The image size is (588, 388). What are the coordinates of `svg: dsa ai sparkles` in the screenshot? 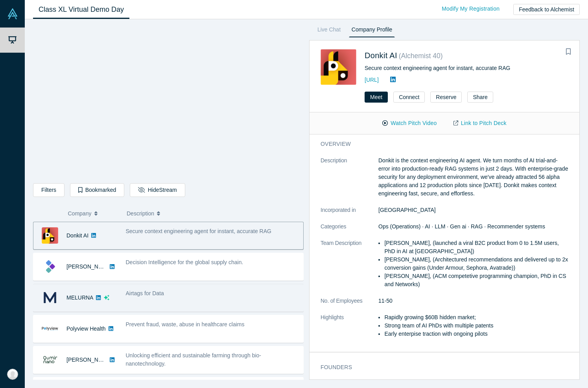 It's located at (106, 297).